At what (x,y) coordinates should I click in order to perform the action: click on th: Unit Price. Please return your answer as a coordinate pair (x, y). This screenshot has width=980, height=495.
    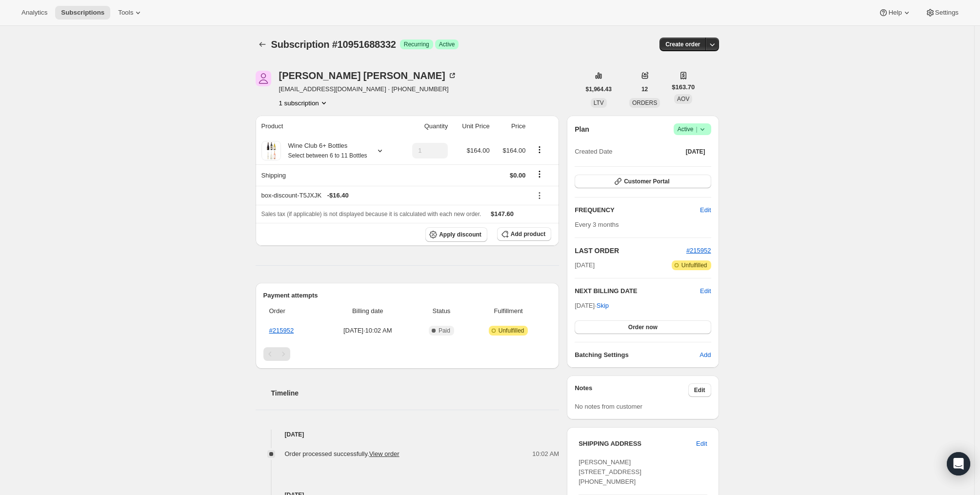
    Looking at the image, I should click on (472, 127).